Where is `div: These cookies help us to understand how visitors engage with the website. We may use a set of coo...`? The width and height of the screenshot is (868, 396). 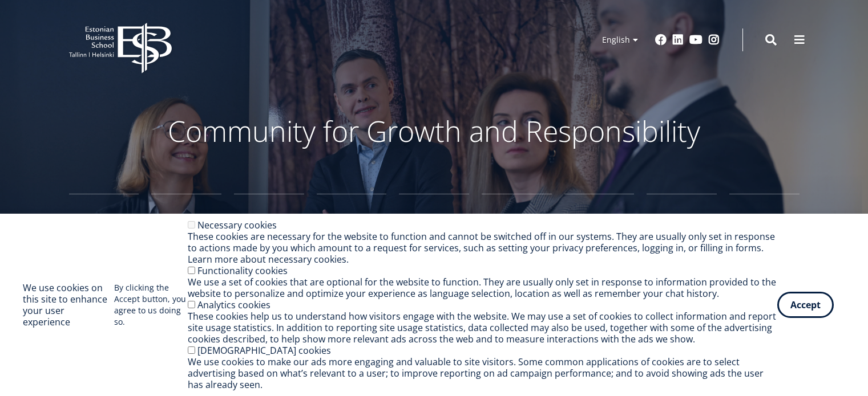
div: These cookies help us to understand how visitors engage with the website. We may use a set of coo... is located at coordinates (482, 328).